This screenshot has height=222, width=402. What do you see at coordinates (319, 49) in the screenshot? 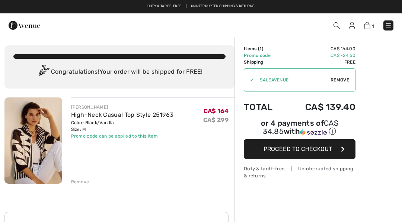
I see `td: CA$ 164.00` at bounding box center [319, 49].